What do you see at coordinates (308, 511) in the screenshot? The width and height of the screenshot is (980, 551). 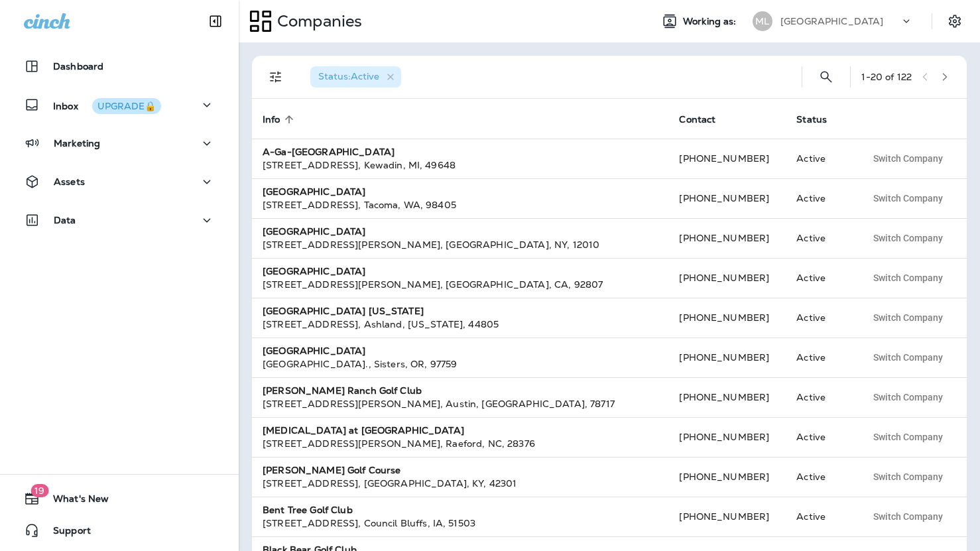 I see `strong: Bent Tree Golf Club` at bounding box center [308, 511].